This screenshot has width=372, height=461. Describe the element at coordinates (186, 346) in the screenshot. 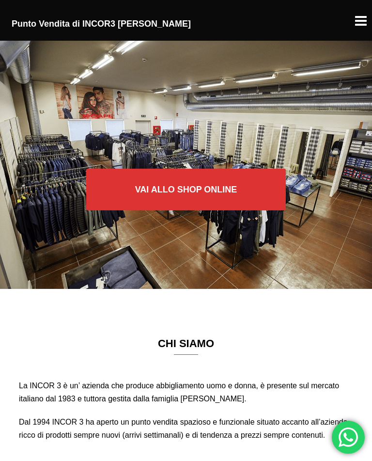

I see `h3: CHI SIAMO` at that location.